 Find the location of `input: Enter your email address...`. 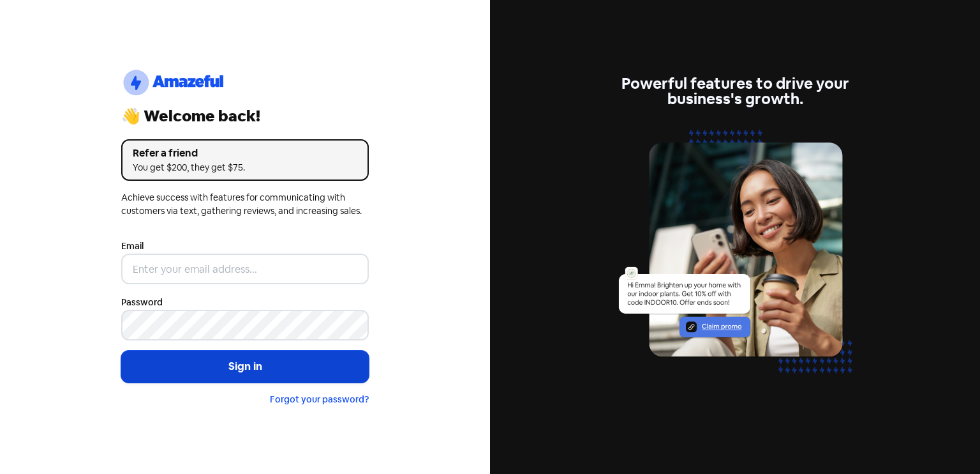

input: Enter your email address... is located at coordinates (245, 269).